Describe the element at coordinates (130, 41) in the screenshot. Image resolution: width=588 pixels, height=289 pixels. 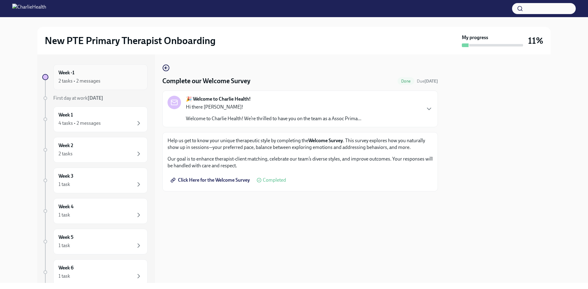
I see `h2: New PTE Primary Therapist Onboarding` at that location.